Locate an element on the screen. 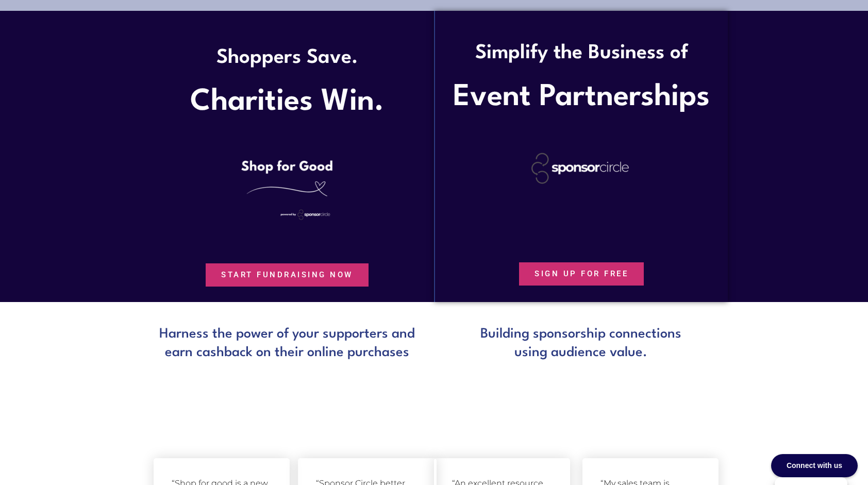 The height and width of the screenshot is (485, 868). p: Harness the power of your supporters and earn cashback on their online purchases is located at coordinates (287, 343).